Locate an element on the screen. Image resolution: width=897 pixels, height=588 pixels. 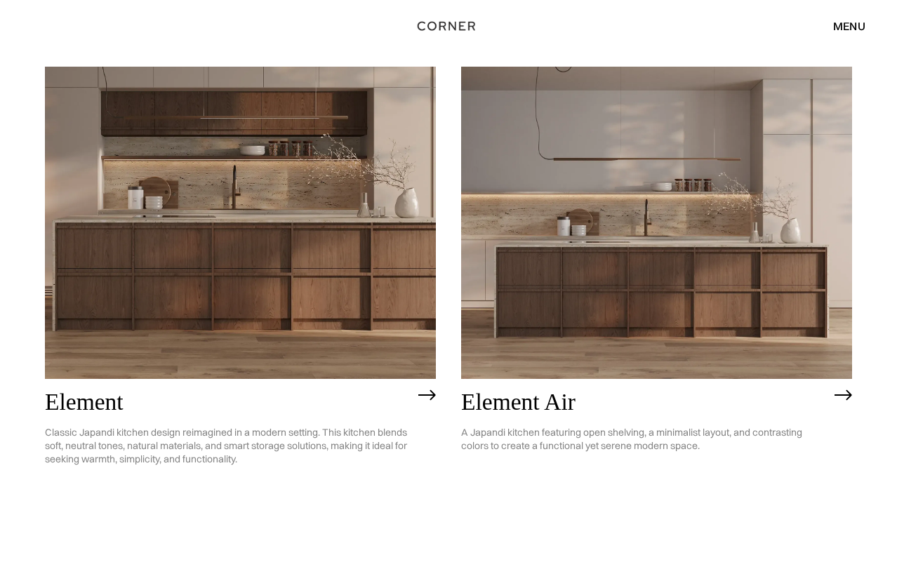
a: home is located at coordinates (448, 26).